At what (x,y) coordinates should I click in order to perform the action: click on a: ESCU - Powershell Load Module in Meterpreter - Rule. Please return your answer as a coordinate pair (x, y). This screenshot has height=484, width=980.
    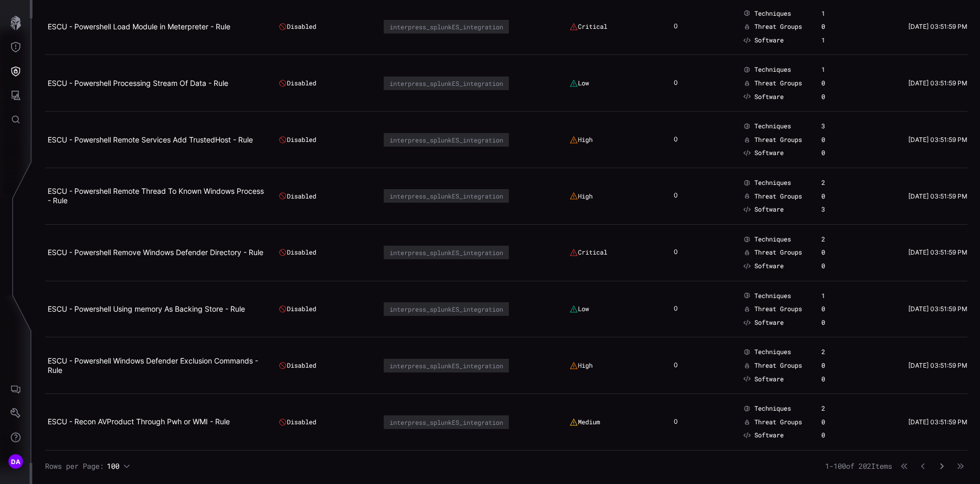
    Looking at the image, I should click on (139, 26).